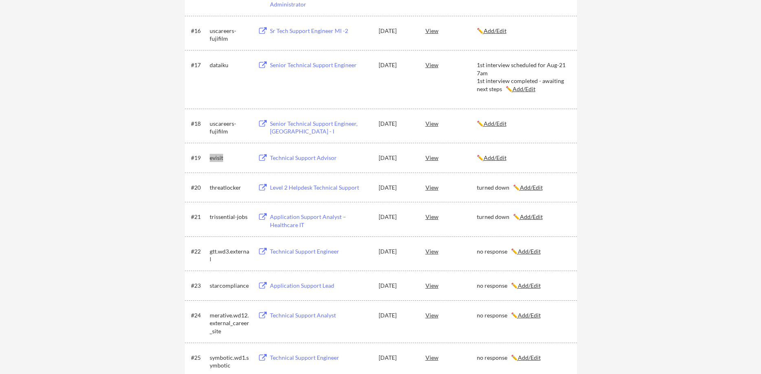 This screenshot has height=374, width=761. I want to click on div: #23, so click(199, 286).